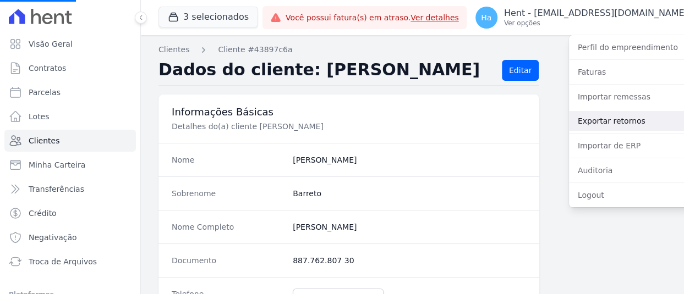  What do you see at coordinates (409, 261) in the screenshot?
I see `dd: 887.762.807 30` at bounding box center [409, 261].